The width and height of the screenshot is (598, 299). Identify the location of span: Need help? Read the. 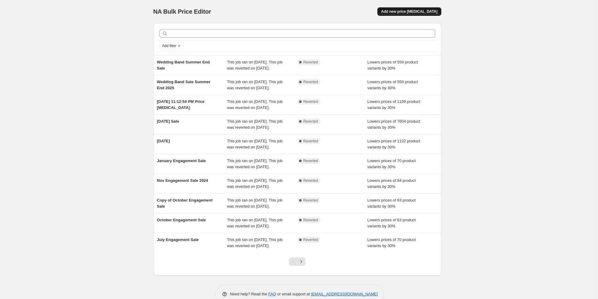
(249, 294).